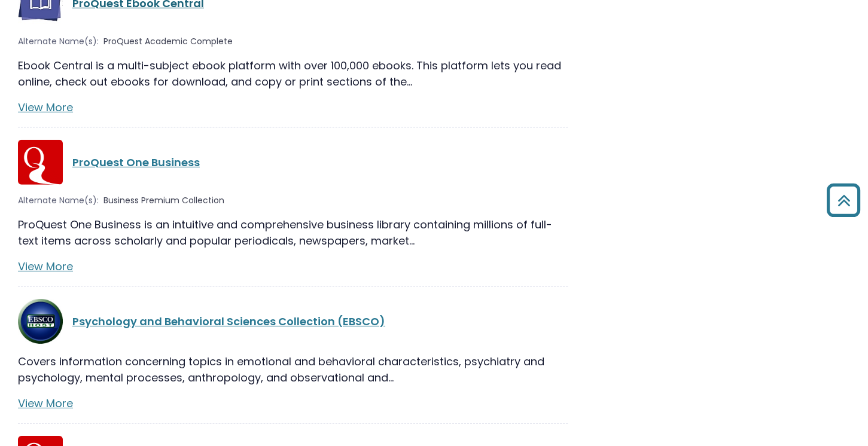 Image resolution: width=868 pixels, height=446 pixels. Describe the element at coordinates (292, 74) in the screenshot. I see `p: Ebook Central is a multi-subject ebook platform with over 100,000 ebooks. This platform lets you ...` at that location.